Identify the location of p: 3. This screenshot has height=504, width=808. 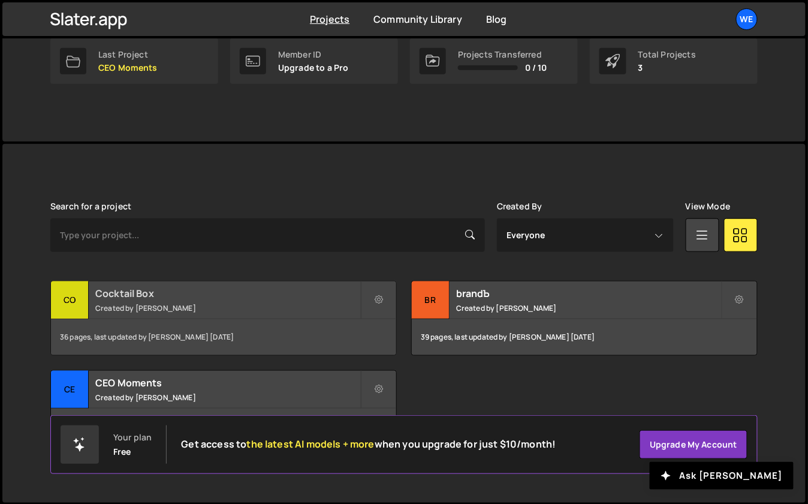
(667, 68).